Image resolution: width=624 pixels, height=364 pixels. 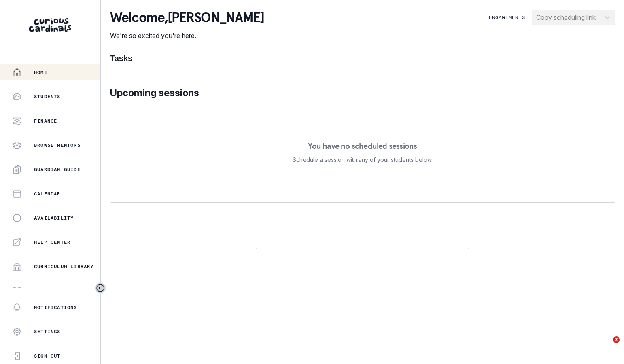 What do you see at coordinates (509, 17) in the screenshot?
I see `p: Engagements:` at bounding box center [509, 17].